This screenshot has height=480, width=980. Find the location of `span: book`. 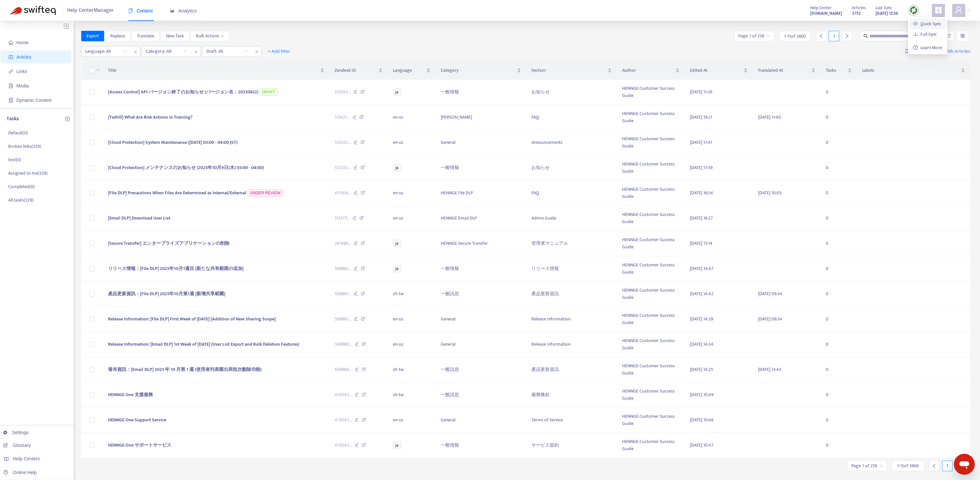

span: book is located at coordinates (131, 11).